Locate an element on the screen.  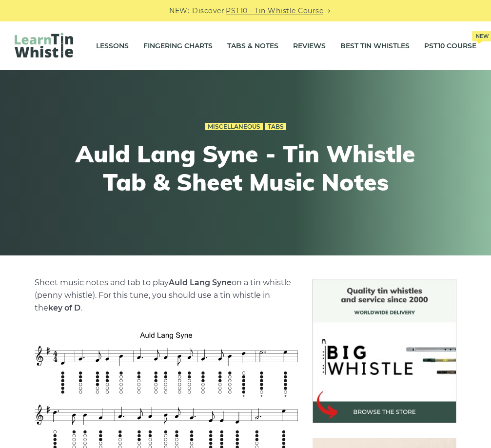
a: PST10 CourseNew is located at coordinates (450, 46).